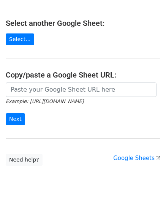 The image size is (166, 222). What do you see at coordinates (81, 90) in the screenshot?
I see `input: Paste your Google Sheet URL here` at bounding box center [81, 90].